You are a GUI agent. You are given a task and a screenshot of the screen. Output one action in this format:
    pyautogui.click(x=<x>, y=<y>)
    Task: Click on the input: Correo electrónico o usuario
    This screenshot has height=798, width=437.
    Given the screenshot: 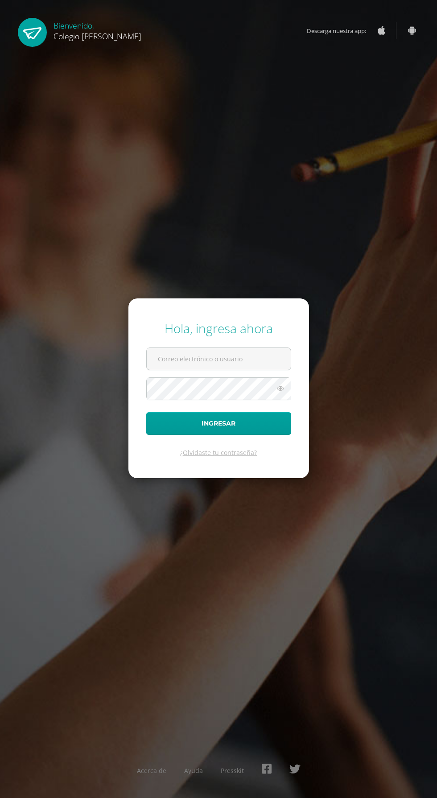 What is the action you would take?
    pyautogui.click(x=218, y=358)
    